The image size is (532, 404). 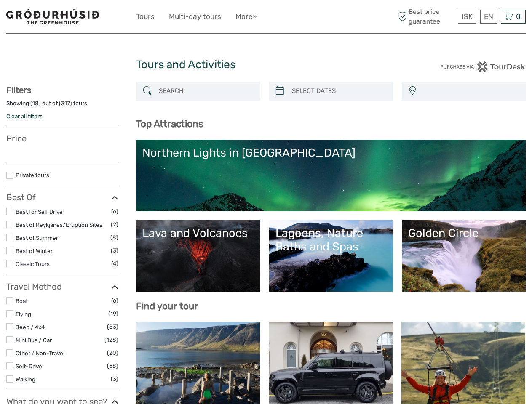 I want to click on img: 1578-341a38b5-ce05-4595-9f3d-b8aa3718a0b3_logo_small.jpg, so click(x=53, y=17).